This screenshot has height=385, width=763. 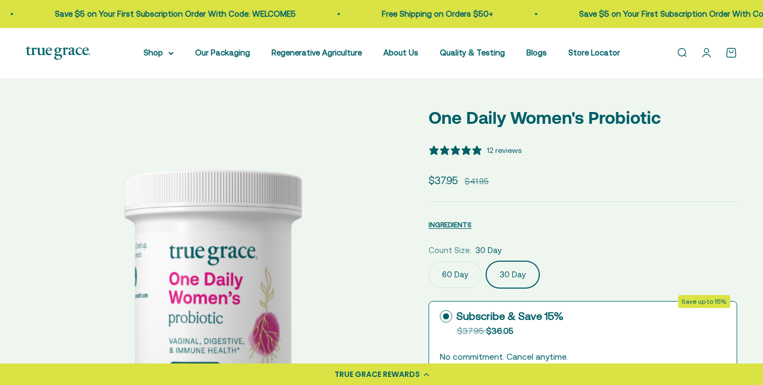 What do you see at coordinates (472, 52) in the screenshot?
I see `a: Quality & Testing` at bounding box center [472, 52].